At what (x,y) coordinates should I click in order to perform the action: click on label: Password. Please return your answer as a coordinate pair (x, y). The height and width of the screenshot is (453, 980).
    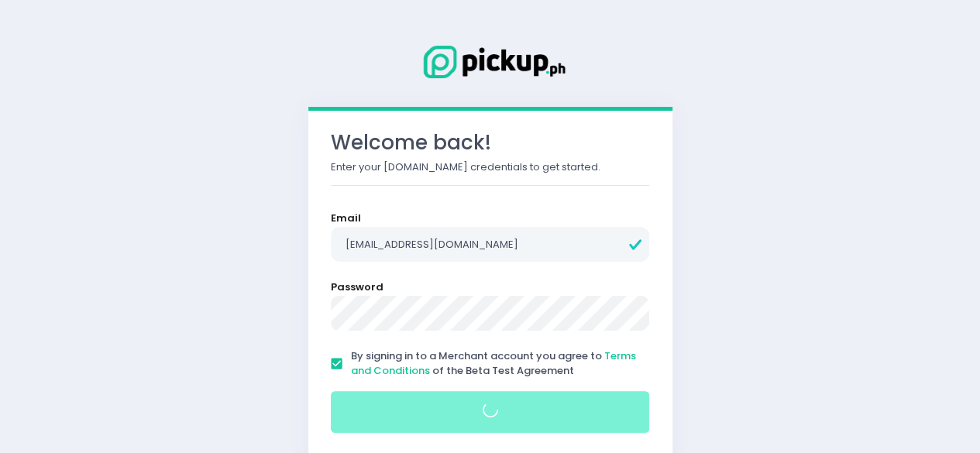
    Looking at the image, I should click on (357, 287).